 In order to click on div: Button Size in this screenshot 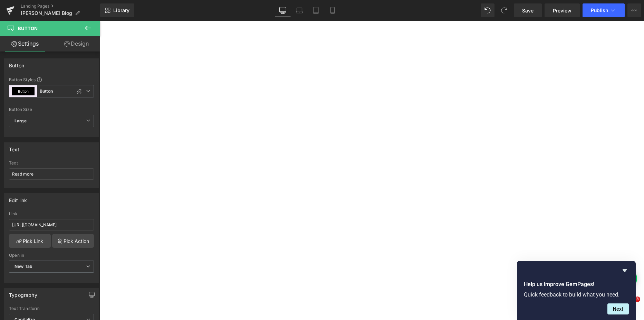, I will do `click(52, 109)`.